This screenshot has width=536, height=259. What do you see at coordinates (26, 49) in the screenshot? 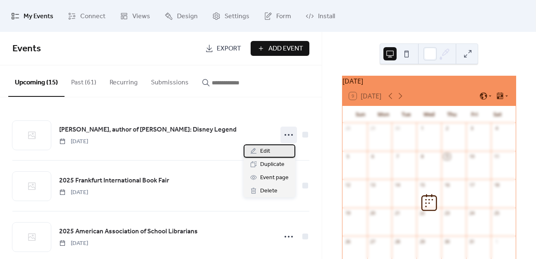
I see `span: Events` at bounding box center [26, 49].